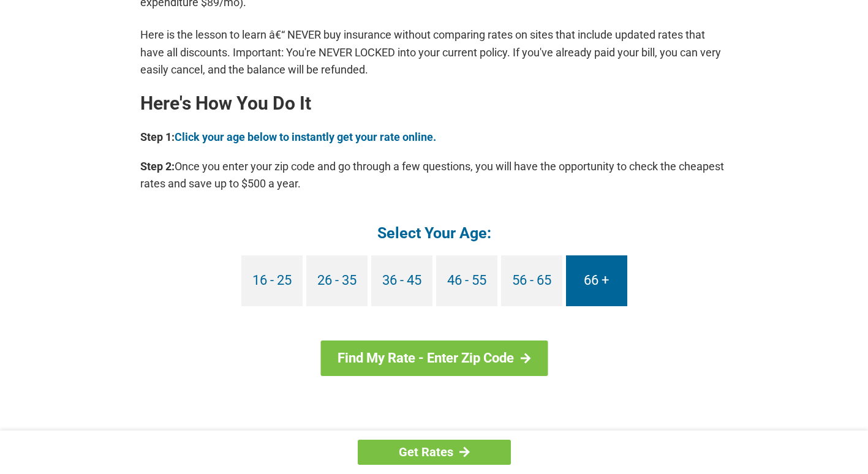 This screenshot has height=474, width=868. Describe the element at coordinates (305, 137) in the screenshot. I see `a: Click your age below to instantly get your rate online.` at that location.